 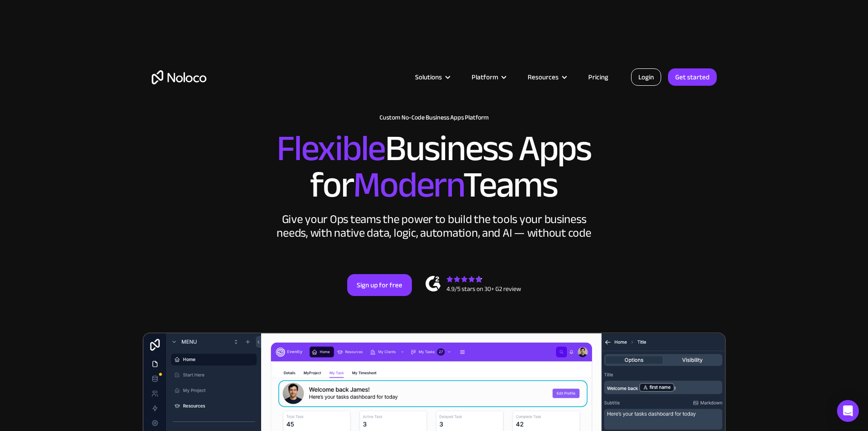 I want to click on div: Open Intercom Messenger, so click(x=848, y=411).